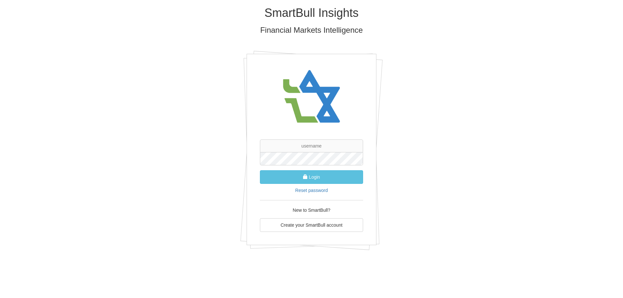  I want to click on span: New to SmartBull?, so click(311, 210).